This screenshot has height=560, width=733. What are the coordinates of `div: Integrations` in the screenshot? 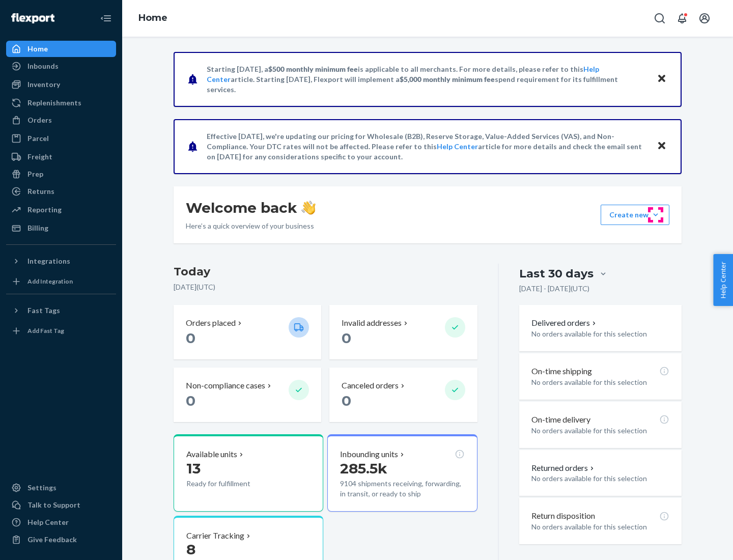 It's located at (49, 261).